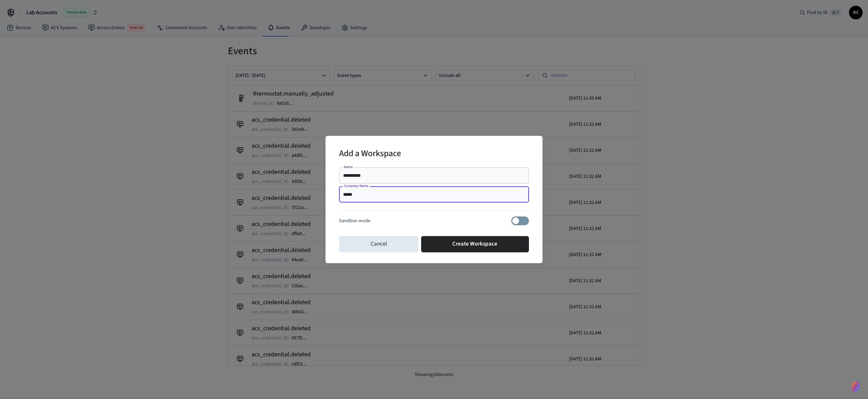 The image size is (868, 399). What do you see at coordinates (370, 154) in the screenshot?
I see `h2: Add a Workspace` at bounding box center [370, 154].